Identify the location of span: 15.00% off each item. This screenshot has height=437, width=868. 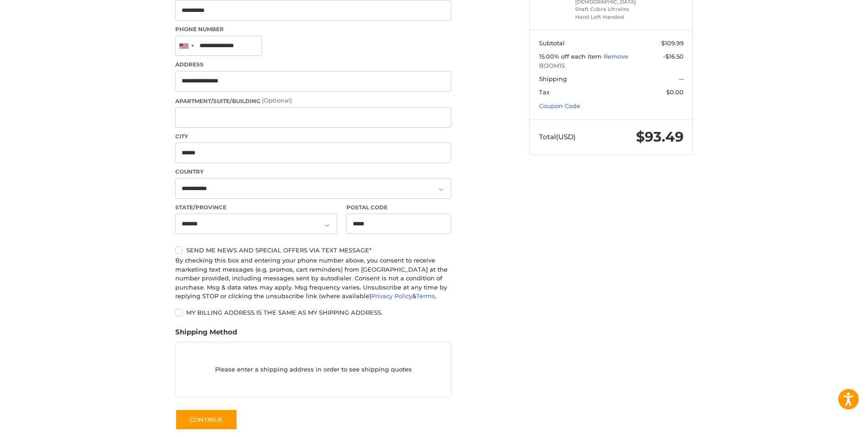
(571, 57).